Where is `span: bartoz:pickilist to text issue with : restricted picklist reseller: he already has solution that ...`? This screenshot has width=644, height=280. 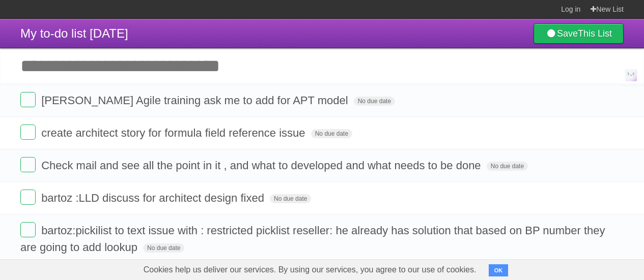 span: bartoz:pickilist to text issue with : restricted picklist reseller: he already has solution that ... is located at coordinates (312, 239).